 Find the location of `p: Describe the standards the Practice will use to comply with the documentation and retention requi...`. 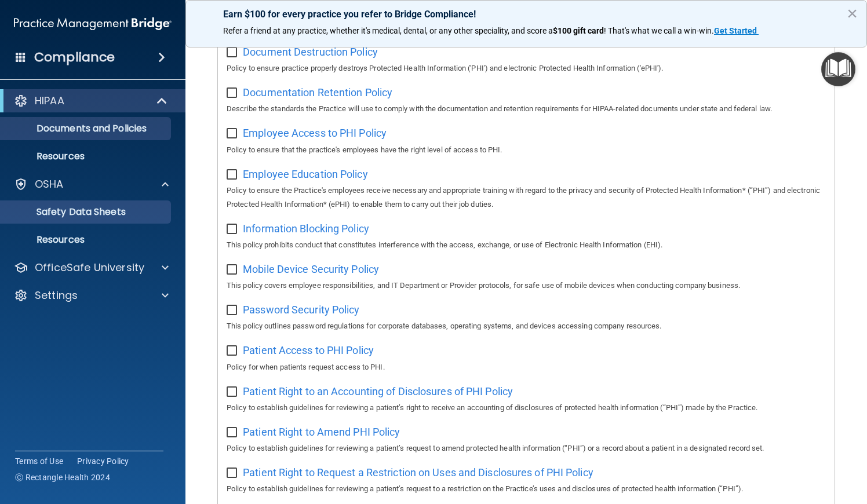

p: Describe the standards the Practice will use to comply with the documentation and retention requi... is located at coordinates (527, 109).